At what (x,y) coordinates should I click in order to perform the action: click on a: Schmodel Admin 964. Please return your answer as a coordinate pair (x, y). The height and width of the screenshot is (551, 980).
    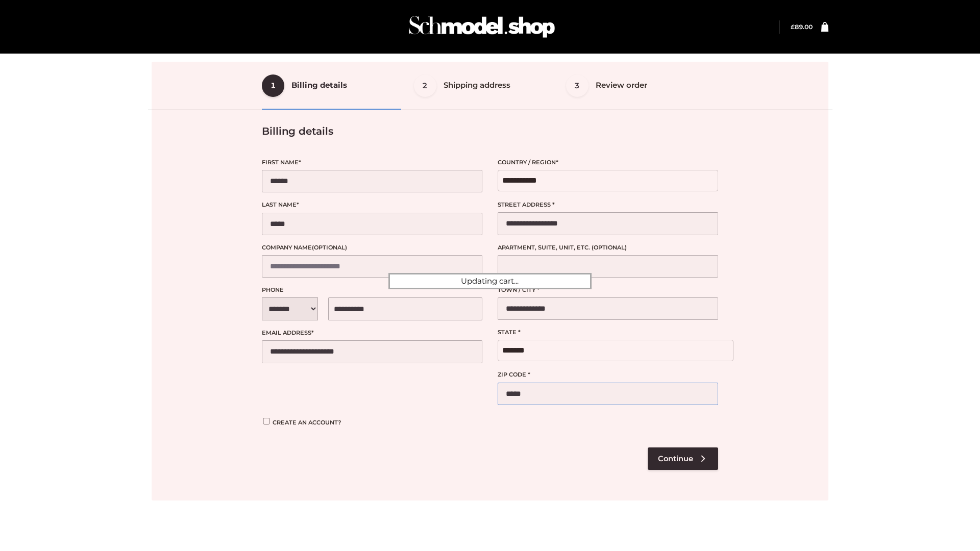
    Looking at the image, I should click on (482, 26).